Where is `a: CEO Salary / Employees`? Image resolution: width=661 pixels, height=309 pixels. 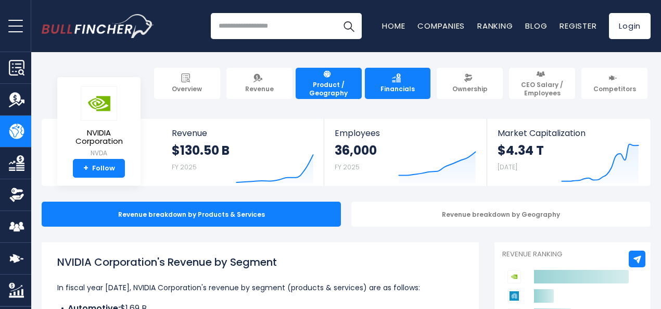
a: CEO Salary / Employees is located at coordinates (542, 83).